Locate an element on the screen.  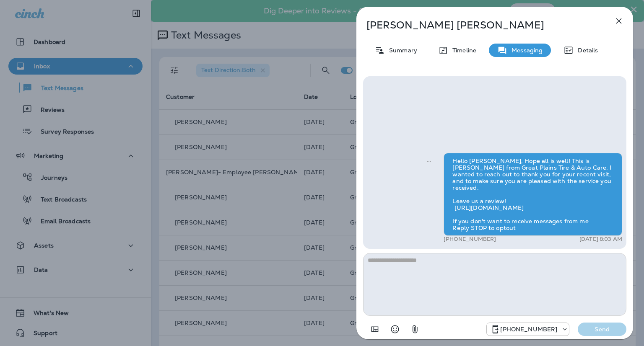
p: Messaging is located at coordinates (525, 51).